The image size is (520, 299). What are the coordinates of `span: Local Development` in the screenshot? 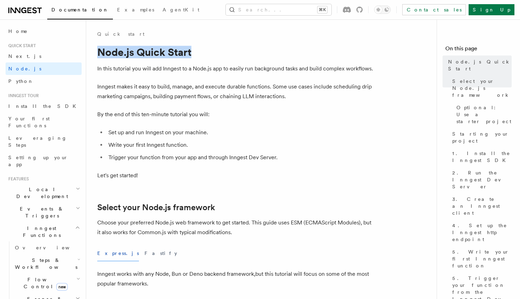 It's located at (41, 193).